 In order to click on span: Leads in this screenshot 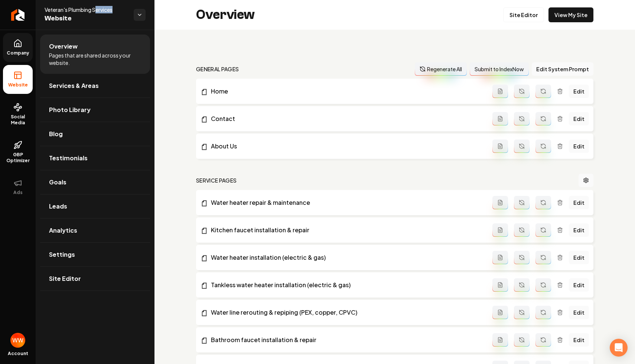, I will do `click(58, 206)`.